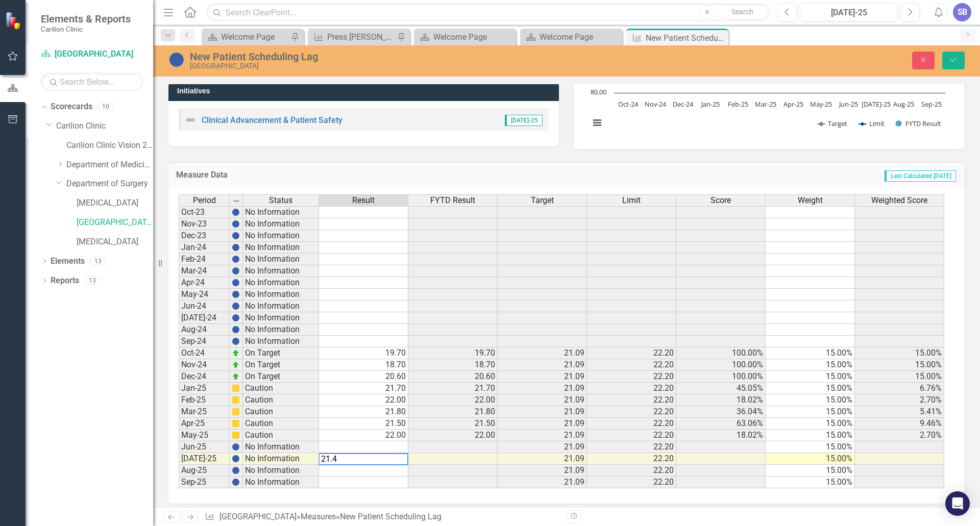  I want to click on td: 18.02%, so click(721, 435).